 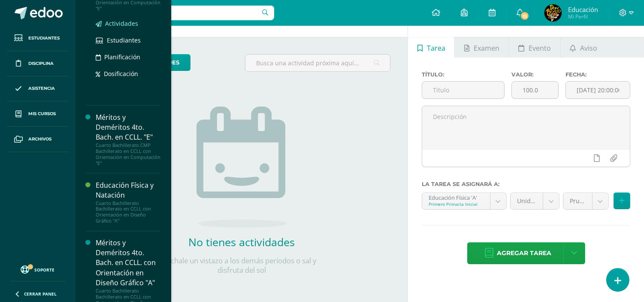 I want to click on span: Cerrar panel, so click(x=40, y=294).